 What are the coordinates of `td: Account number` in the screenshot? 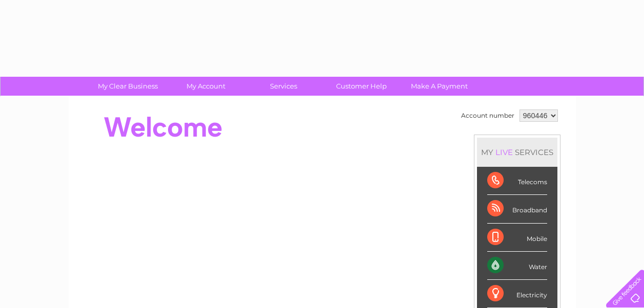 It's located at (488, 116).